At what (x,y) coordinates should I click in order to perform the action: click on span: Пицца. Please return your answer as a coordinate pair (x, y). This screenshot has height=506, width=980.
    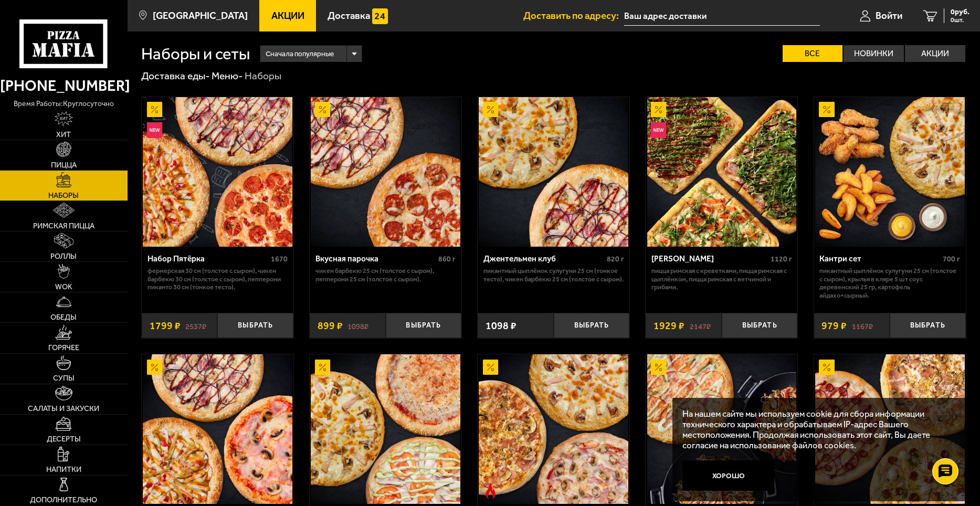
    Looking at the image, I should click on (63, 165).